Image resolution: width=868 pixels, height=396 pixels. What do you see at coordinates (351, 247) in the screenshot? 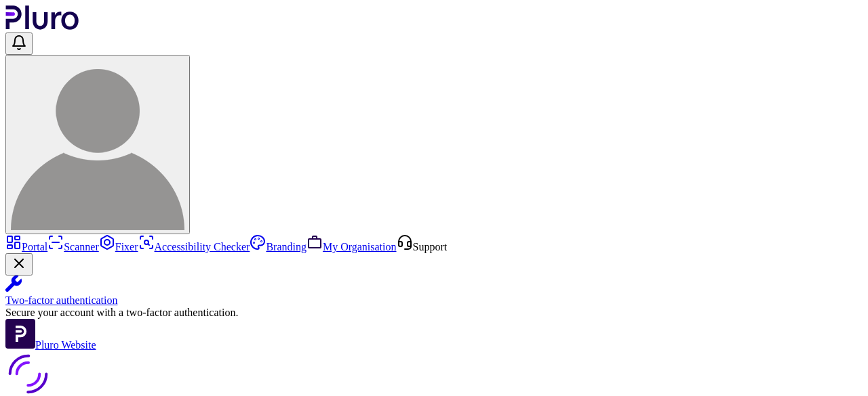
I see `a: My Organisation` at bounding box center [351, 247].